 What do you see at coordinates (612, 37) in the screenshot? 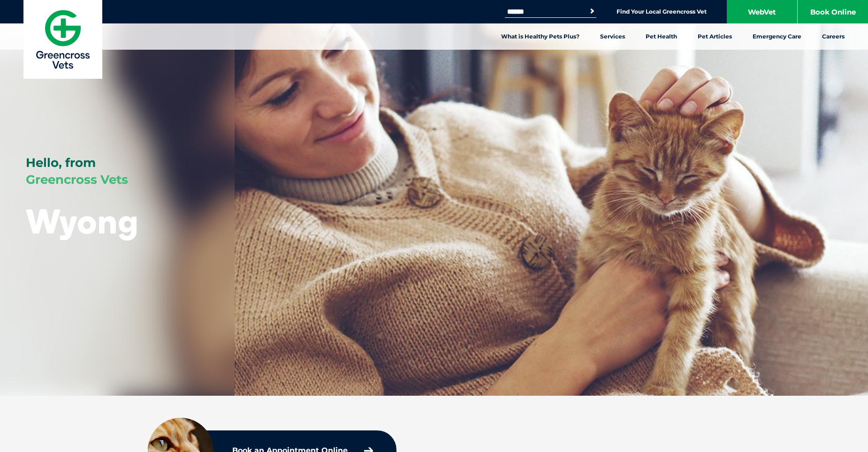
I see `a: Services` at bounding box center [612, 37].